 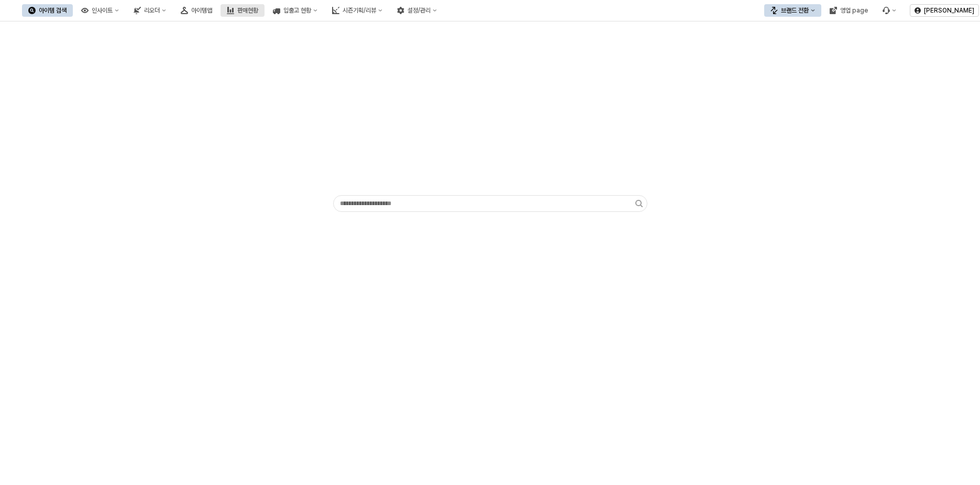 I want to click on button: 리오더, so click(x=150, y=10).